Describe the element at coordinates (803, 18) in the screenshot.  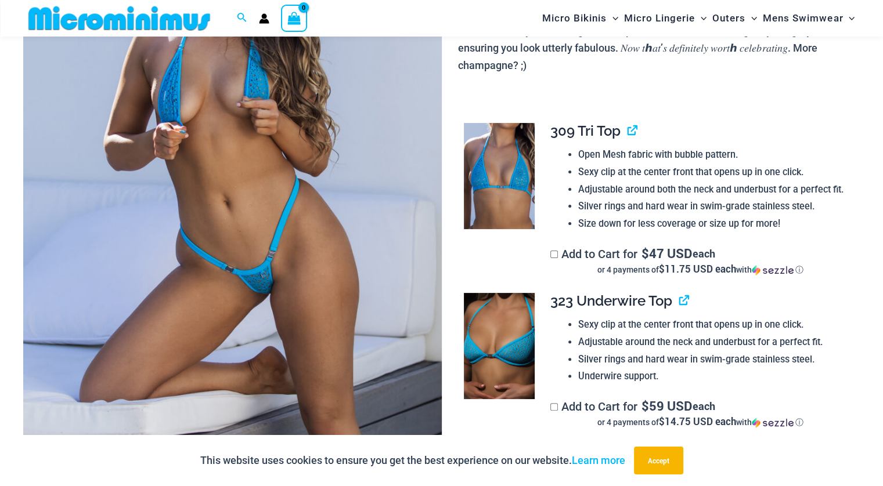
I see `span: Mens Swimwear` at that location.